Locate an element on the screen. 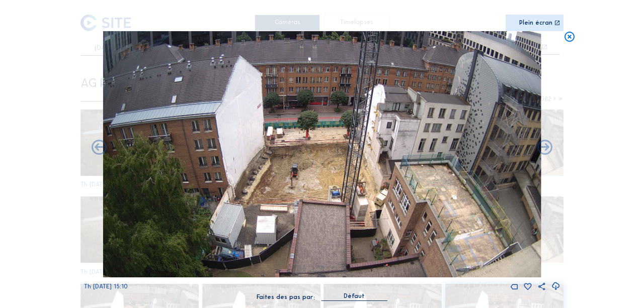  img: Image is located at coordinates (322, 154).